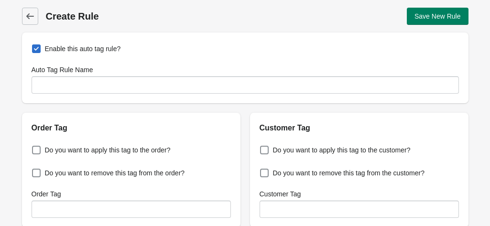 This screenshot has width=490, height=226. What do you see at coordinates (438, 16) in the screenshot?
I see `span: Save New Rule` at bounding box center [438, 16].